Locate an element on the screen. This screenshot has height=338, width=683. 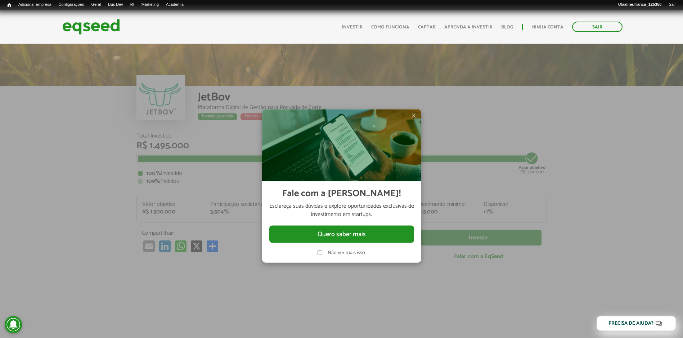
a: Academia is located at coordinates (175, 5).